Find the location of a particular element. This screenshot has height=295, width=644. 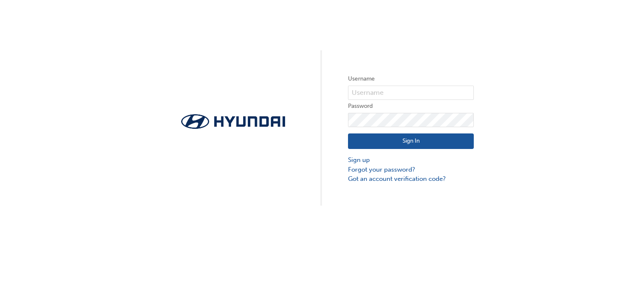

label: Username is located at coordinates (411, 79).